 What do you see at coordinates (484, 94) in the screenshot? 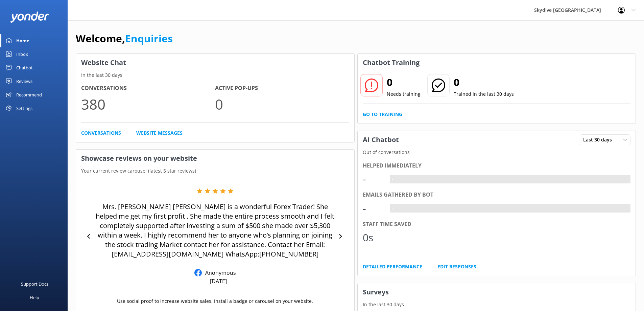
I see `p: Trained in the last 30 days` at bounding box center [484, 94].